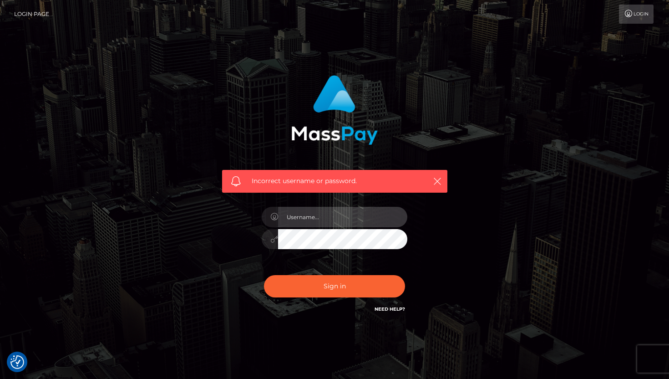  I want to click on a: Login Page, so click(31, 14).